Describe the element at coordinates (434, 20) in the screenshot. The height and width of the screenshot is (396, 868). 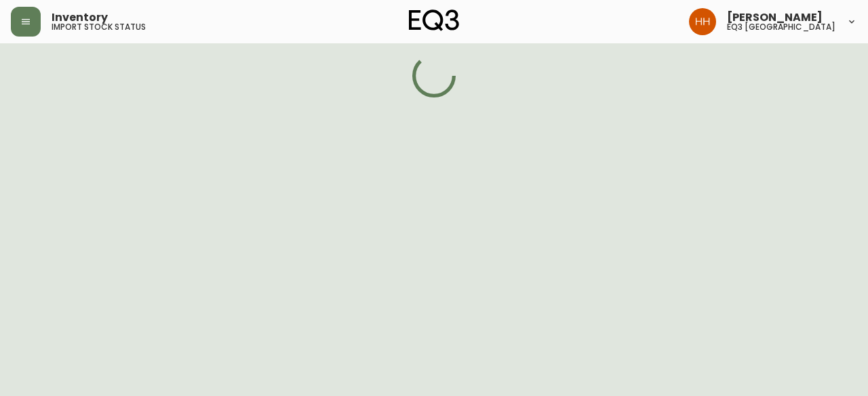
I see `img: logo` at that location.